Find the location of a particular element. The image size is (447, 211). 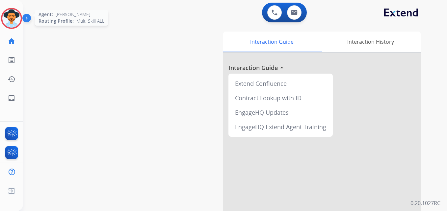

div: Extend Confluence is located at coordinates (280, 84).